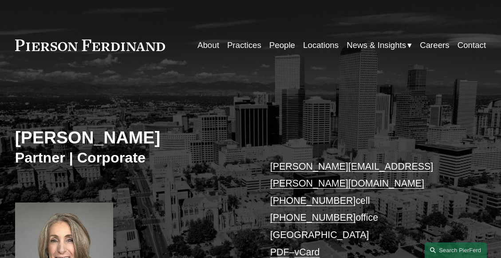 This screenshot has height=258, width=501. Describe the element at coordinates (282, 45) in the screenshot. I see `a: People` at that location.